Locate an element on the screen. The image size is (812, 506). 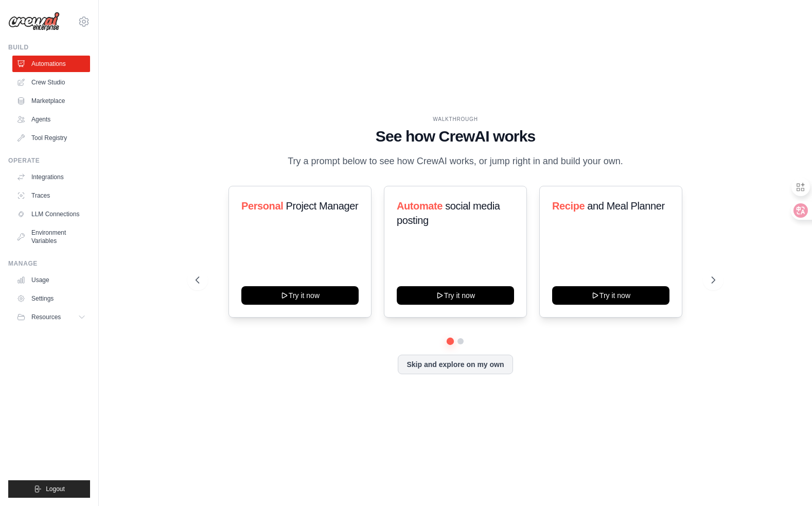
button: Logout is located at coordinates (49, 489).